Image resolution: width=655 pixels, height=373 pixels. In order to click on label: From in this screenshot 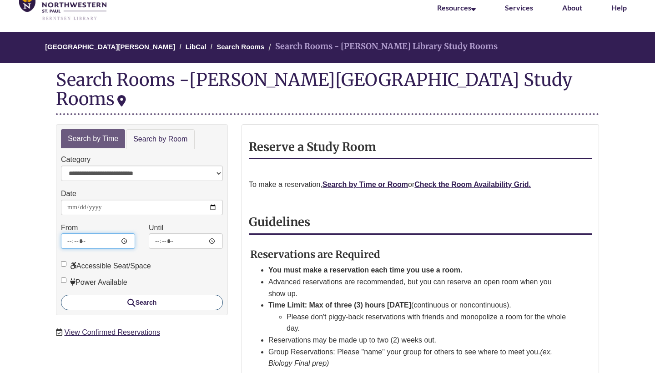, I will do `click(69, 228)`.